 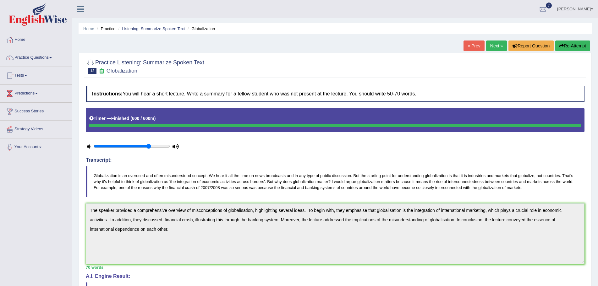 What do you see at coordinates (531, 46) in the screenshot?
I see `button: Report Question` at bounding box center [531, 46].